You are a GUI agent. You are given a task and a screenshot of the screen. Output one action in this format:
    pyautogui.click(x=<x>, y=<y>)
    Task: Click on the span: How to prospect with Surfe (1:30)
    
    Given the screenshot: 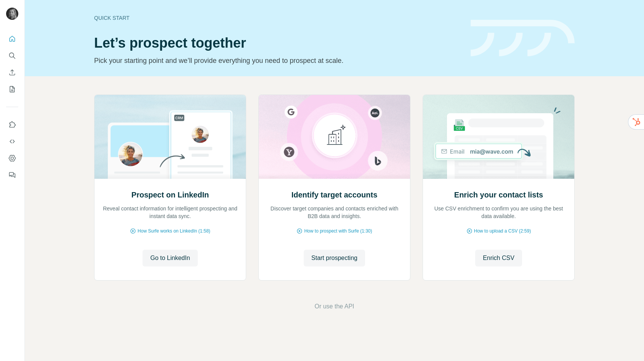 What is the action you would take?
    pyautogui.click(x=338, y=231)
    